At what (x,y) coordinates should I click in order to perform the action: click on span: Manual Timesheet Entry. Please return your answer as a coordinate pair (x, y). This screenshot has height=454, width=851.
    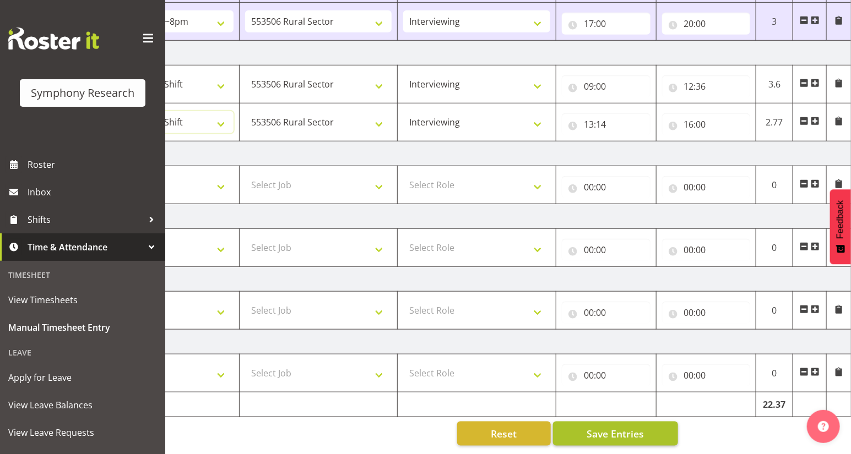
    Looking at the image, I should click on (83, 328).